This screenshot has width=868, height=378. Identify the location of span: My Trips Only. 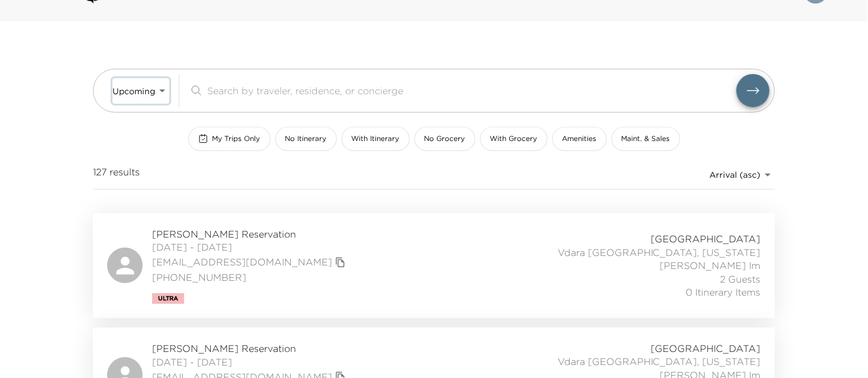
(236, 138).